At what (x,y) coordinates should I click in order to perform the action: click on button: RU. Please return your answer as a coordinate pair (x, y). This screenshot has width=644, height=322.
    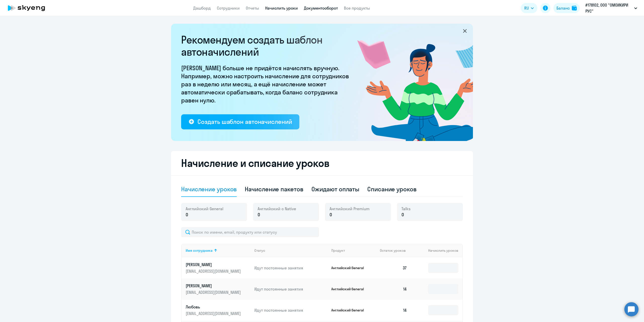
    Looking at the image, I should click on (529, 8).